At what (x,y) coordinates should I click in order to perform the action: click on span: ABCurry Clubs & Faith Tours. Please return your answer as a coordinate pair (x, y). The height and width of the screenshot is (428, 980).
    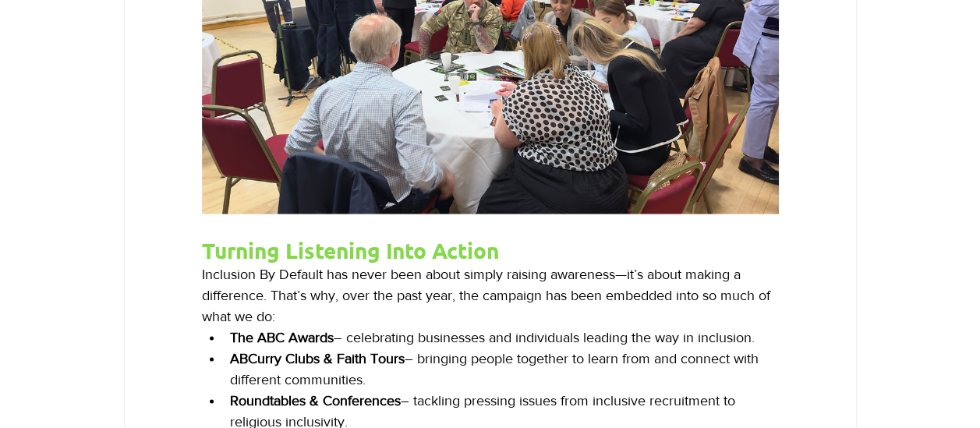
    Looking at the image, I should click on (317, 358).